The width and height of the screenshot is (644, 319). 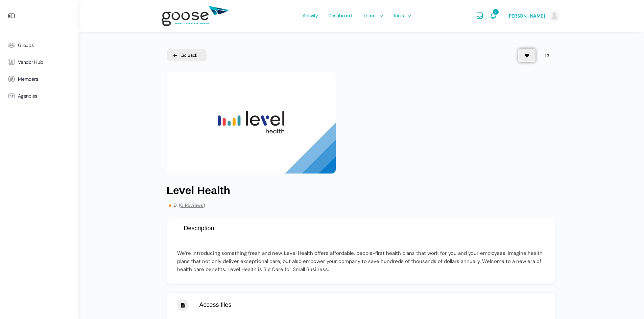 I want to click on a: Agencies, so click(x=39, y=96).